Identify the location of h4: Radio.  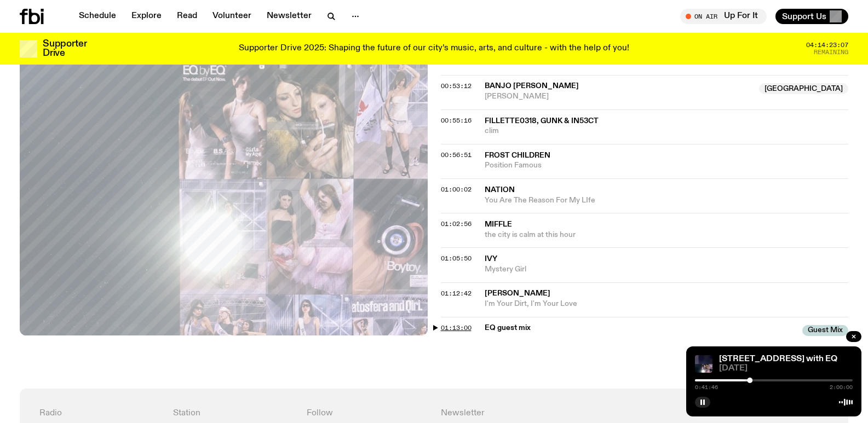
(99, 414).